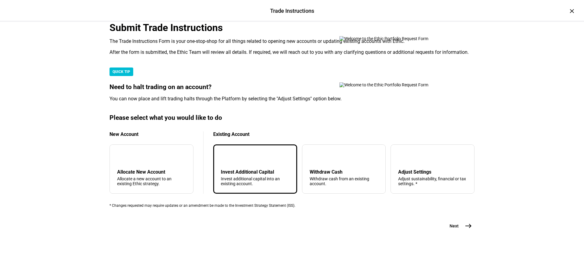  I want to click on div: Withdraw cash from an existing account., so click(344, 181).